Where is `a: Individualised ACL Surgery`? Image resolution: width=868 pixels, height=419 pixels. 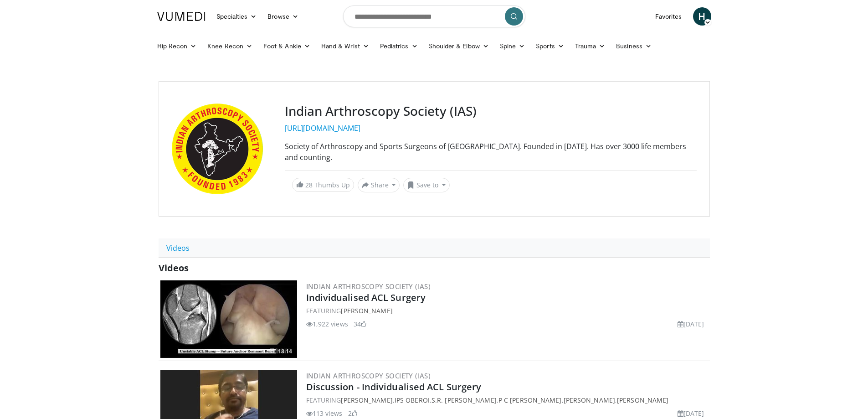 a: Individualised ACL Surgery is located at coordinates (366, 297).